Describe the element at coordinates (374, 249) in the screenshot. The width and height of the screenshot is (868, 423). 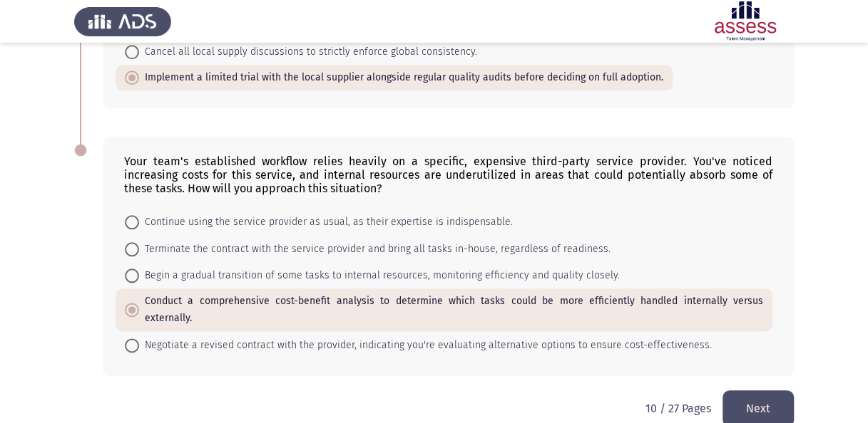
I see `span: Terminate the contract with the service provider and bring all tasks in-house, regardless of read...` at that location.